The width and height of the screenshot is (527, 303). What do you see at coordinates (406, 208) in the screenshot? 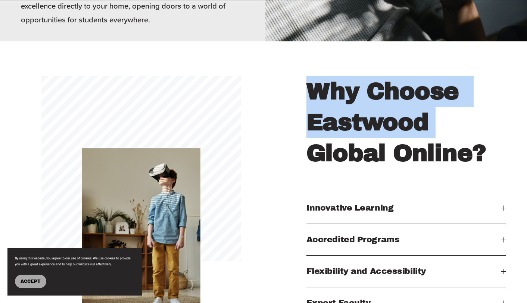
I see `button: Innovative Learning` at bounding box center [406, 208].